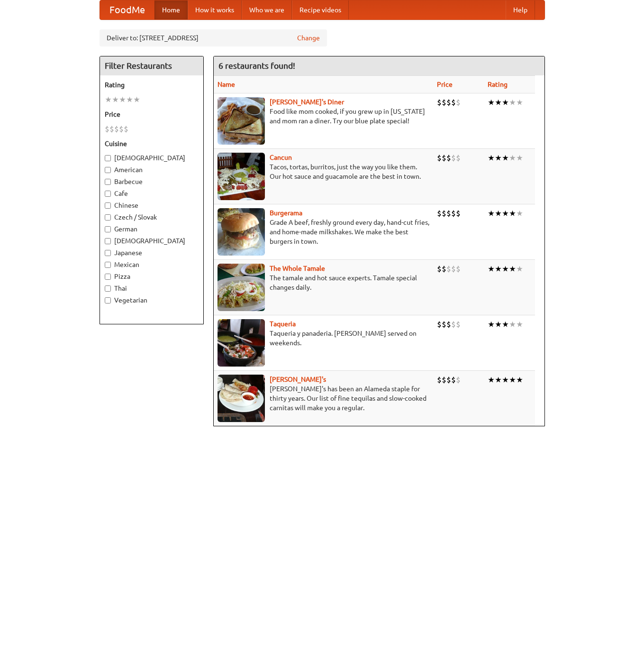 The image size is (644, 671). What do you see at coordinates (152, 288) in the screenshot?
I see `label: Thai` at bounding box center [152, 288].